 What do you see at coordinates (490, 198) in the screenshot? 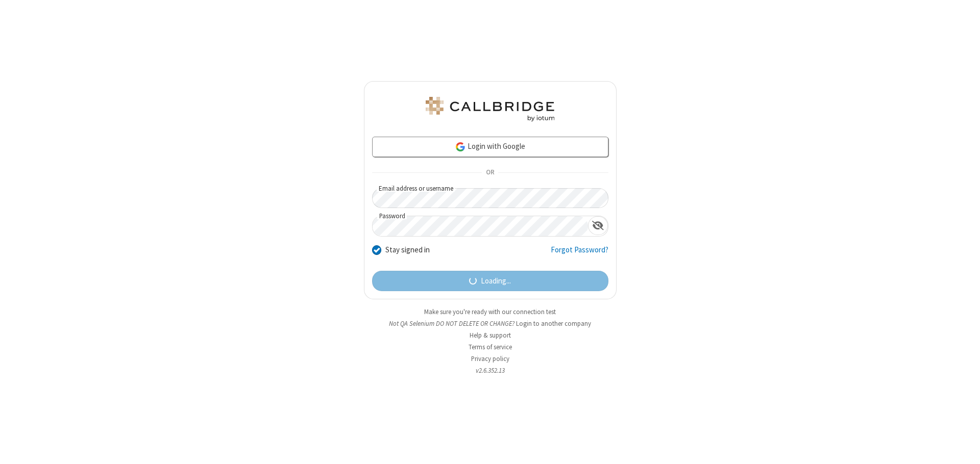
I see `input: Email address or username` at bounding box center [490, 198].